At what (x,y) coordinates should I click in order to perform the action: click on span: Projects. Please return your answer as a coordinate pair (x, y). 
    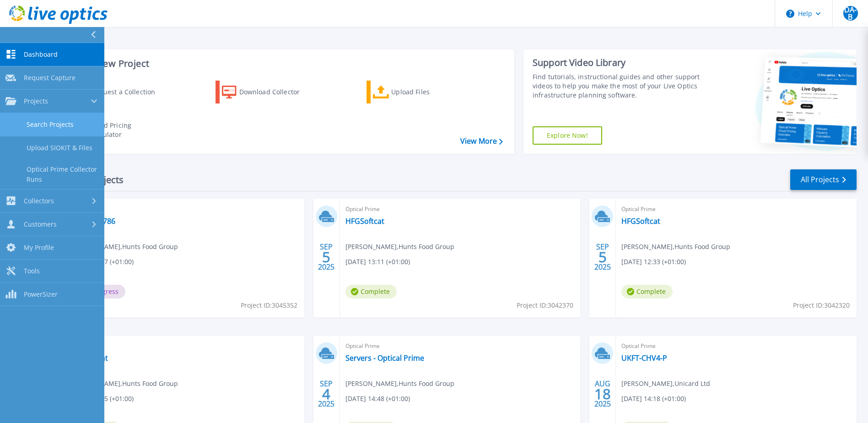
    Looking at the image, I should click on (36, 101).